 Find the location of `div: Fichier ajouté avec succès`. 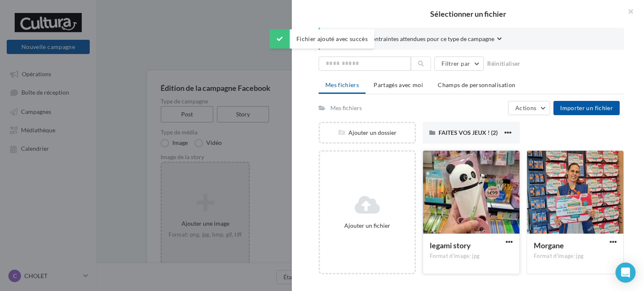

div: Fichier ajouté avec succès is located at coordinates (322, 39).